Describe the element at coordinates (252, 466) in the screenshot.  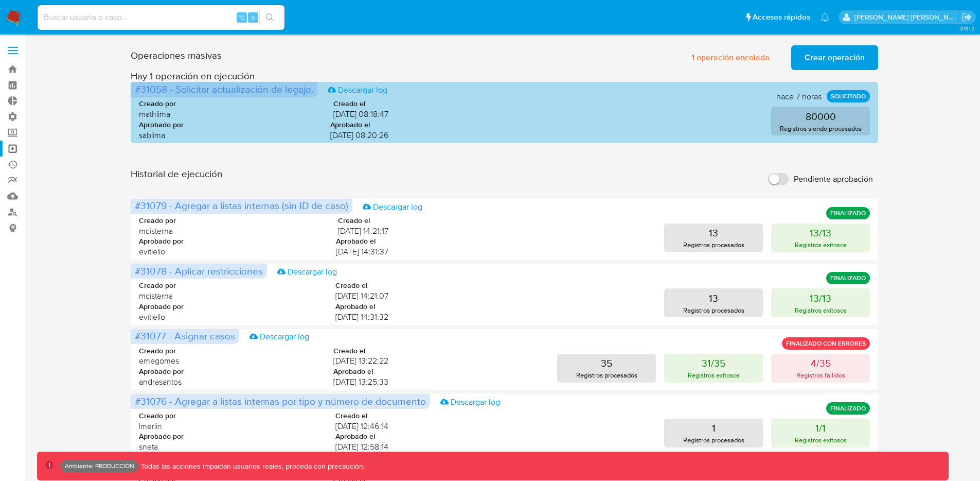
I see `p: Todas las acciones impactan usuarios reales, proceda con precaución.` at that location.